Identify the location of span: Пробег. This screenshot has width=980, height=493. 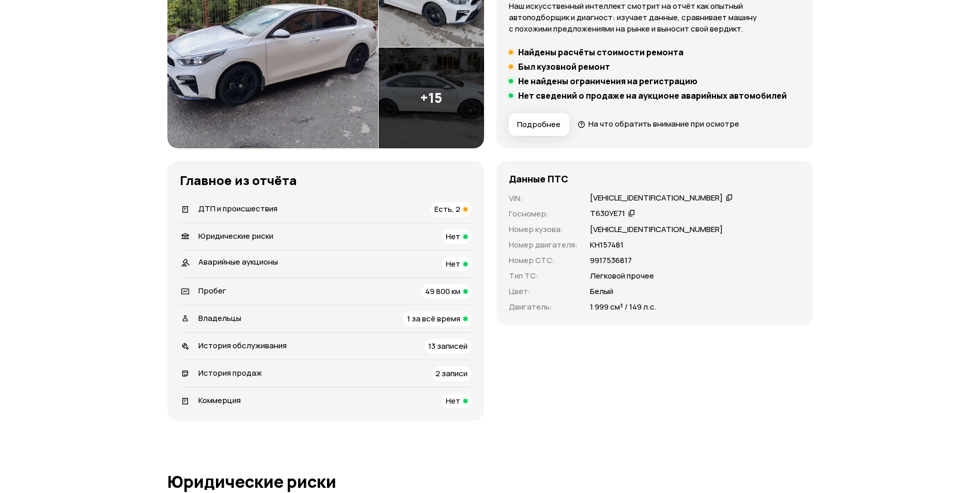
(212, 291).